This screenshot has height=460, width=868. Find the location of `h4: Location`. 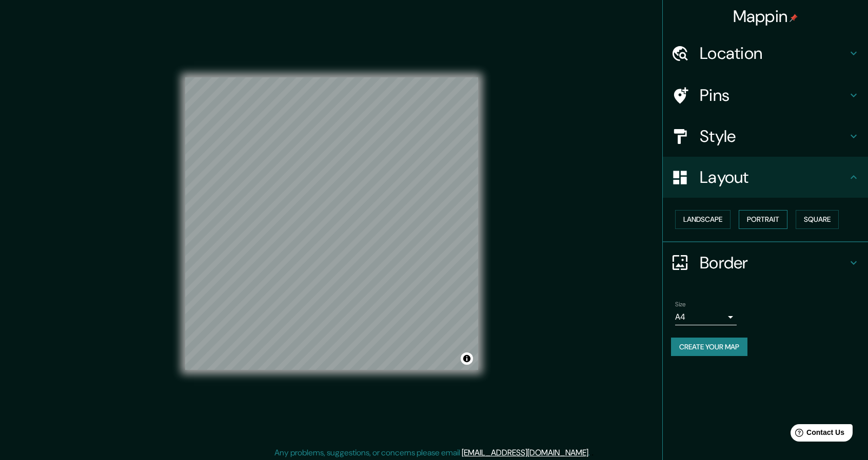

h4: Location is located at coordinates (773, 53).